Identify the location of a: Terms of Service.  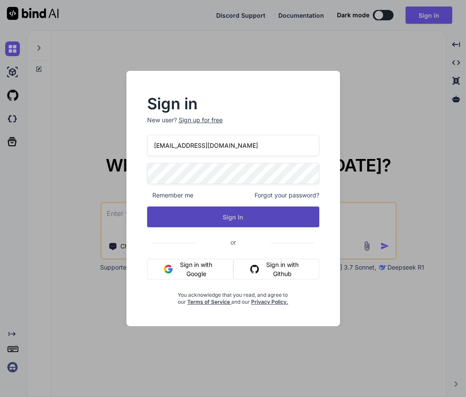
(209, 301).